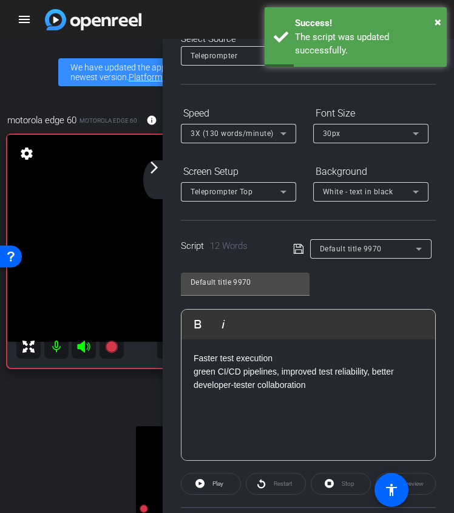 The image size is (454, 513). Describe the element at coordinates (351, 249) in the screenshot. I see `span: Default title 9970` at that location.